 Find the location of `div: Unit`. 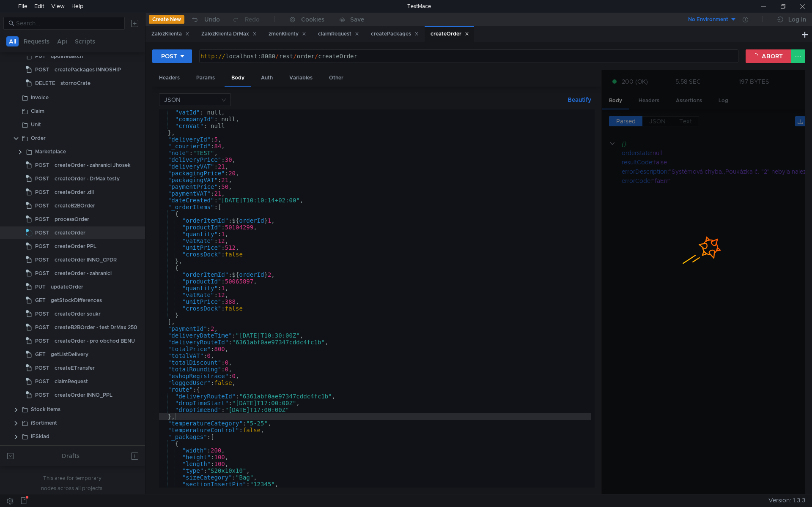

div: Unit is located at coordinates (36, 124).